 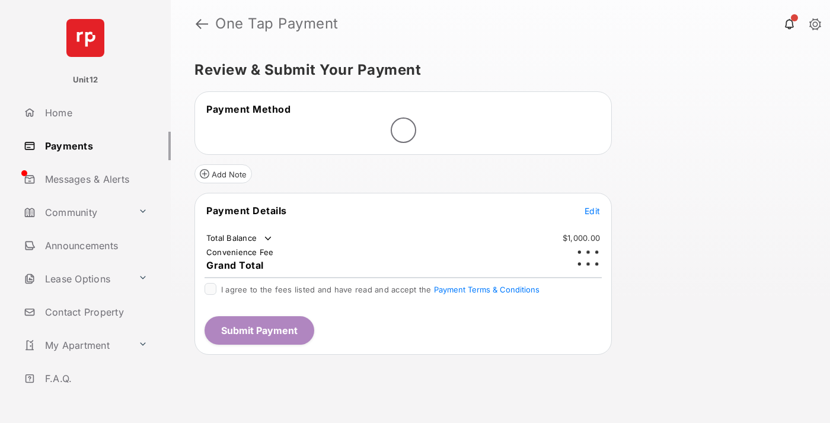 What do you see at coordinates (487, 289) in the screenshot?
I see `button: I agree to the fees listed and have read and accept the` at bounding box center [487, 289].